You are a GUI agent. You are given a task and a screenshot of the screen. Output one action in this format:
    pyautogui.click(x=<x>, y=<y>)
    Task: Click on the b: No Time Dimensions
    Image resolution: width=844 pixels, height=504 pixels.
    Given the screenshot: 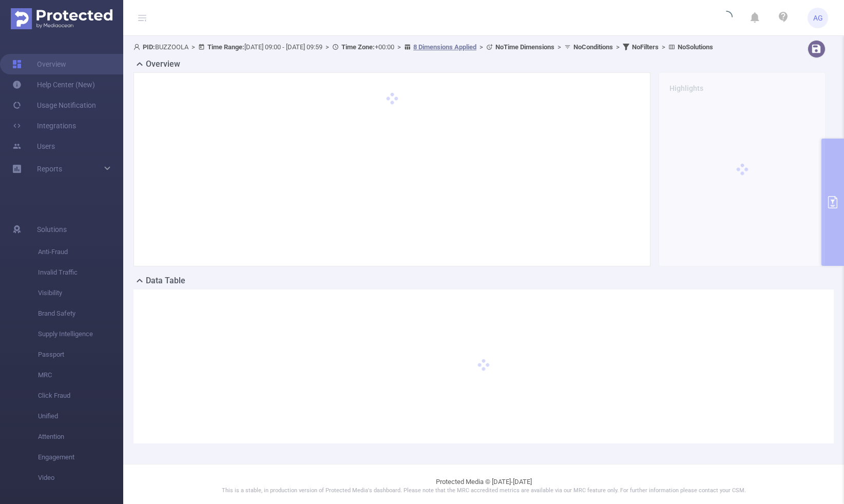 What is the action you would take?
    pyautogui.click(x=525, y=47)
    